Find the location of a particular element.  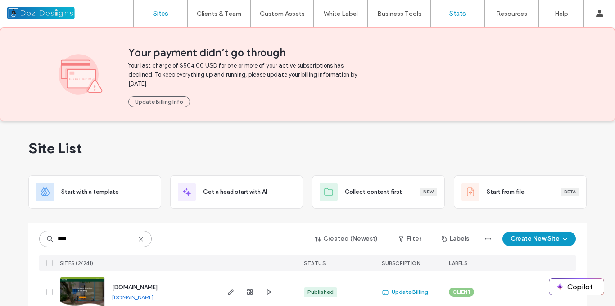

div: Start with a template is located at coordinates (95, 192).